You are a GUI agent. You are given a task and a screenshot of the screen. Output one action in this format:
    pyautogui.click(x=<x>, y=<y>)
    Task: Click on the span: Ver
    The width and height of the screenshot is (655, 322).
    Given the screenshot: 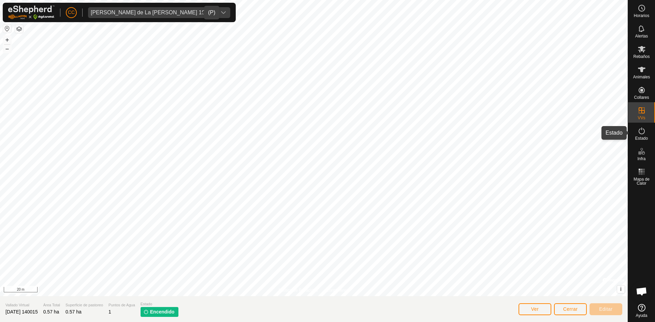 What is the action you would take?
    pyautogui.click(x=535, y=309)
    